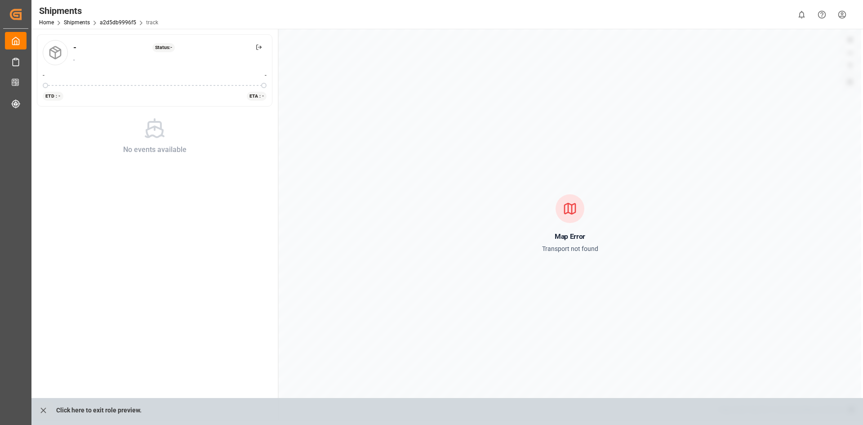 This screenshot has height=425, width=863. Describe the element at coordinates (53, 96) in the screenshot. I see `div: ETD : -` at that location.